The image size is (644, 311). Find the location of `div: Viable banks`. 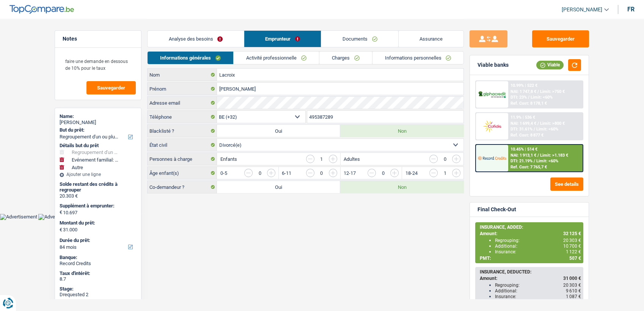

div: Viable banks is located at coordinates (494, 65).